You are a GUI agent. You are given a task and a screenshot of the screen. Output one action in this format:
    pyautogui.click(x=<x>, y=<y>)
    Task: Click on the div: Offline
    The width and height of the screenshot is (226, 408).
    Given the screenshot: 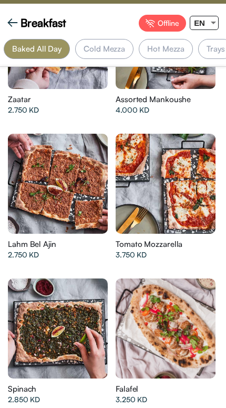 What is the action you would take?
    pyautogui.click(x=163, y=23)
    